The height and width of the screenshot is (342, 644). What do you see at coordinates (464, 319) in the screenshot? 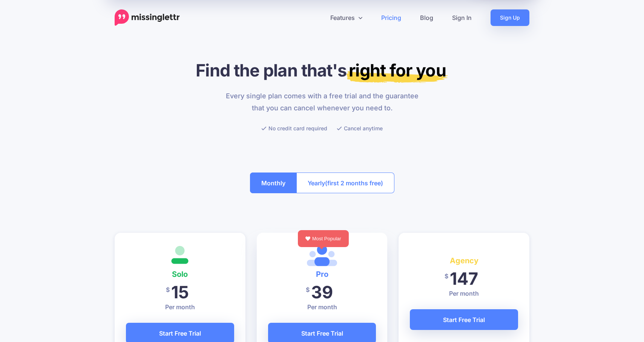
I see `a: Start Free Trial` at bounding box center [464, 319].